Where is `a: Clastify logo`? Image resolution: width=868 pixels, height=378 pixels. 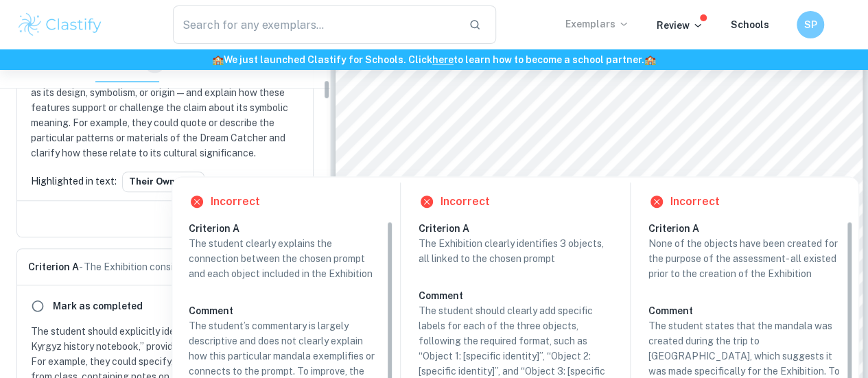 a: Clastify logo is located at coordinates (60, 24).